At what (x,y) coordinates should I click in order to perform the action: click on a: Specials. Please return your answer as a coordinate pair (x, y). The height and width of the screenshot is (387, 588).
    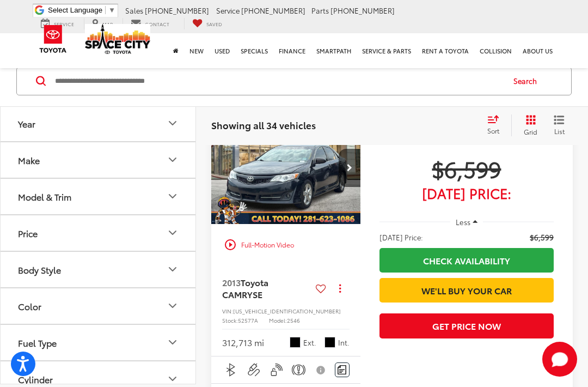
    Looking at the image, I should click on (254, 51).